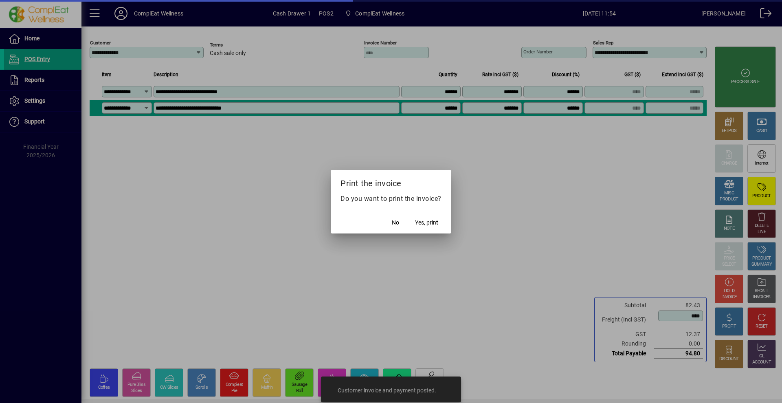 The height and width of the screenshot is (403, 782). Describe the element at coordinates (395, 222) in the screenshot. I see `span: No` at that location.